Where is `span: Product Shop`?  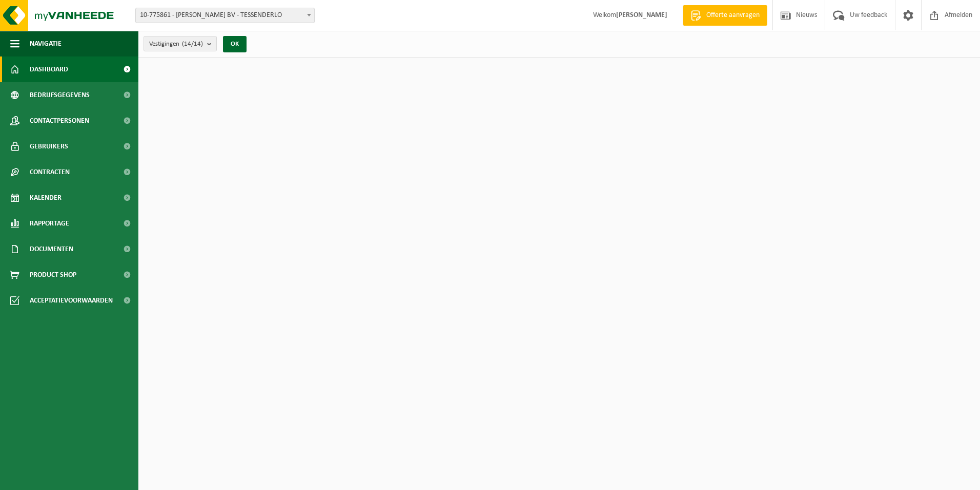 span: Product Shop is located at coordinates (52, 275).